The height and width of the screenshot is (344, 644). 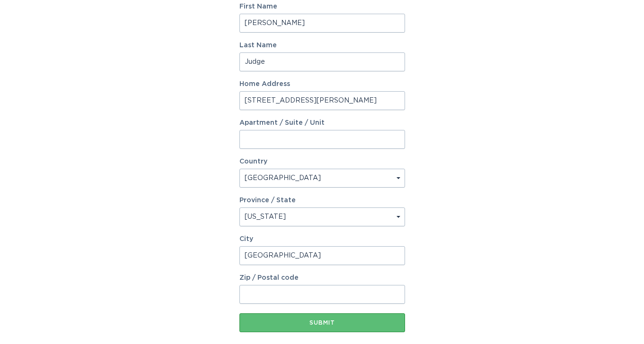 I want to click on label: Province / State, so click(x=267, y=200).